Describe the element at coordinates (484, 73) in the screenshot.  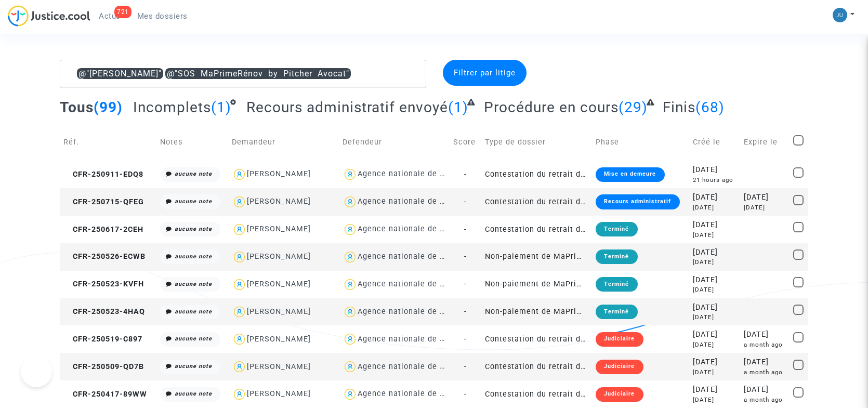
I see `span: Filtrer par litige` at that location.